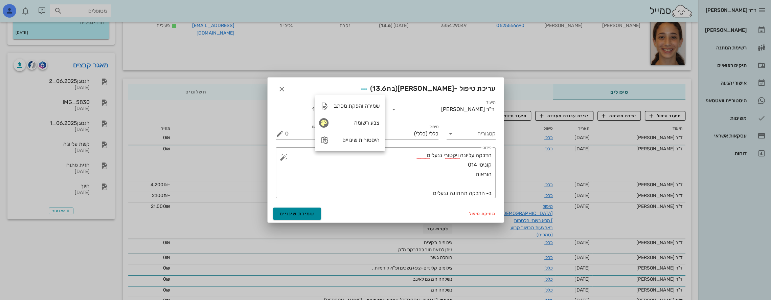 This screenshot has width=771, height=300. Describe the element at coordinates (483, 214) in the screenshot. I see `span: מחיקת טיפול` at that location.